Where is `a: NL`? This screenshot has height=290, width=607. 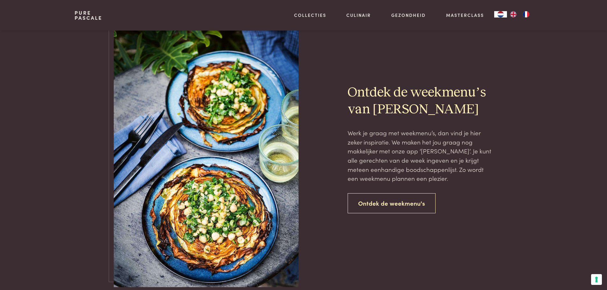
a: NL is located at coordinates (501, 14).